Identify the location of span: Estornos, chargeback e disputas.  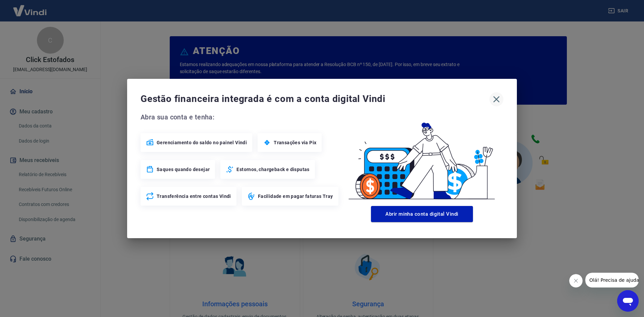
(273, 169).